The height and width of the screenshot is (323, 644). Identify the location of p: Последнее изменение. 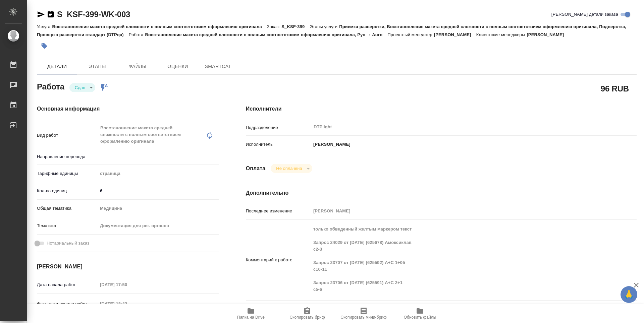
(279, 211).